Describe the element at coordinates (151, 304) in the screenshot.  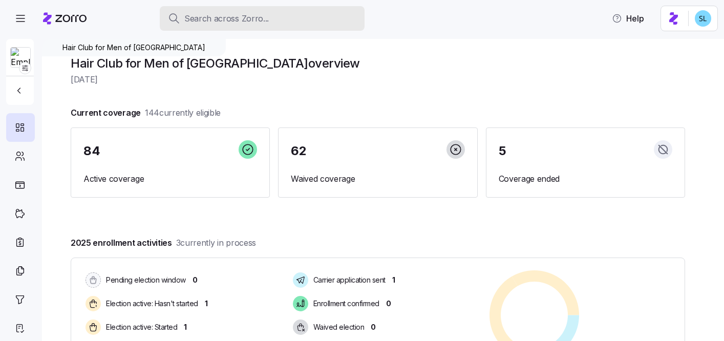
I see `span: Election active: Hasn't started` at that location.